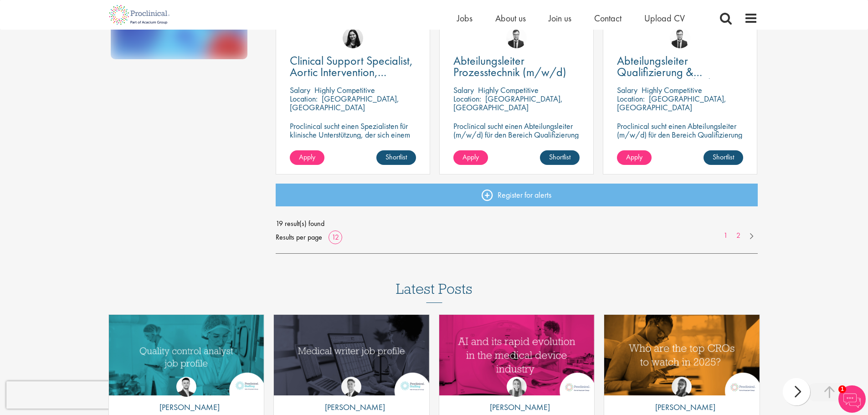  I want to click on h3: Latest Posts, so click(434, 292).